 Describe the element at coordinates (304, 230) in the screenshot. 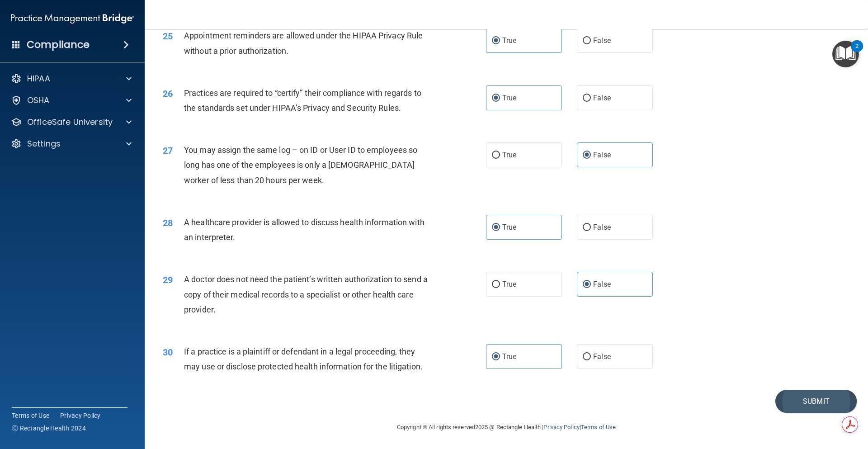

I see `span: A healthcare provider is allowed to discuss health information with an interpreter.` at that location.